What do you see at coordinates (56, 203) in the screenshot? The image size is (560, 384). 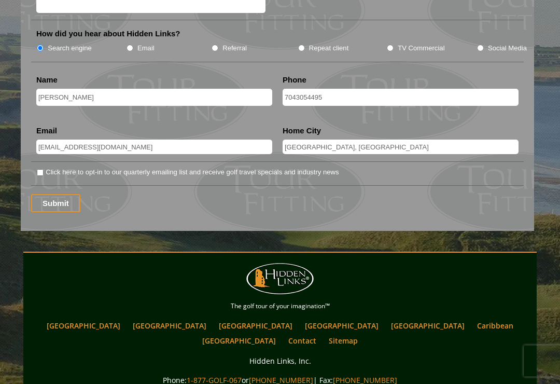 I see `input: Submit` at bounding box center [56, 203].